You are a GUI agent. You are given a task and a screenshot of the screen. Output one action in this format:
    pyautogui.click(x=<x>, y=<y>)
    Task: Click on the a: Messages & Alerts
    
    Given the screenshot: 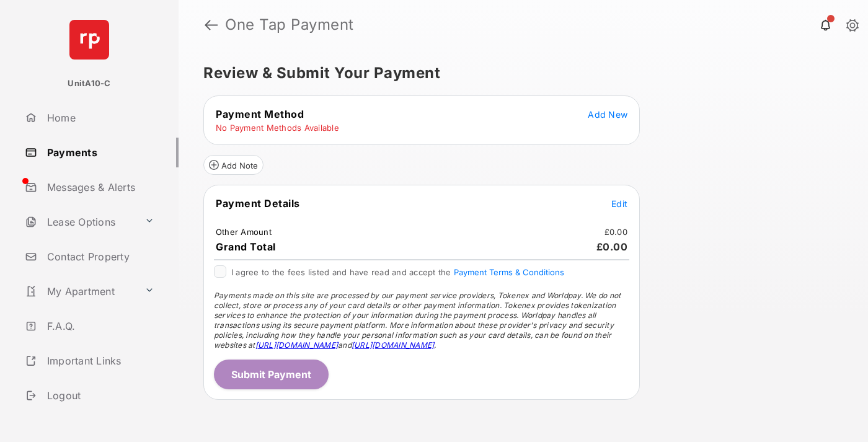 What is the action you would take?
    pyautogui.click(x=99, y=188)
    